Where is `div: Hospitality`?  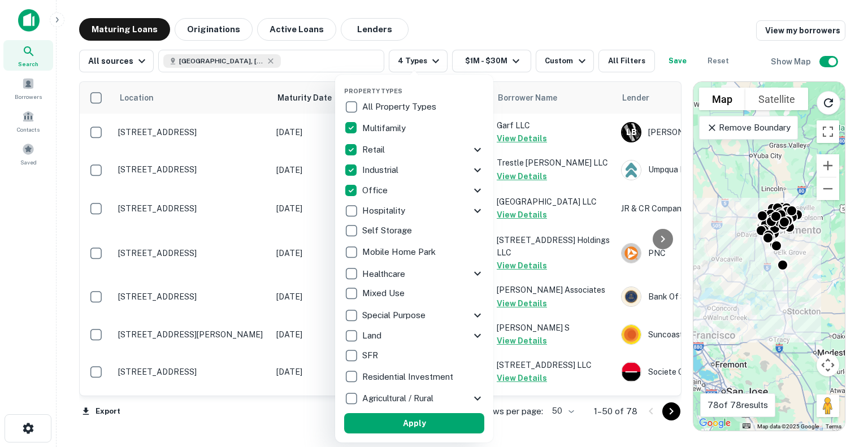 div: Hospitality is located at coordinates (414, 211).